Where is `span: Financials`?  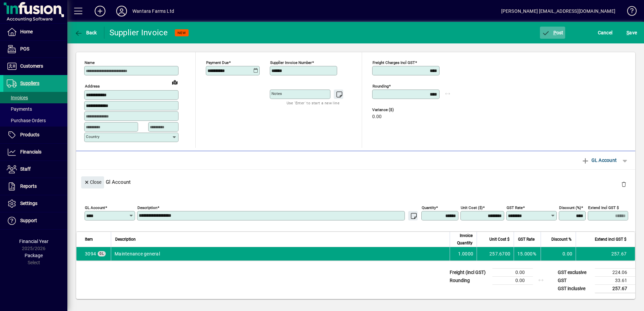
span: Financials is located at coordinates (31, 152).